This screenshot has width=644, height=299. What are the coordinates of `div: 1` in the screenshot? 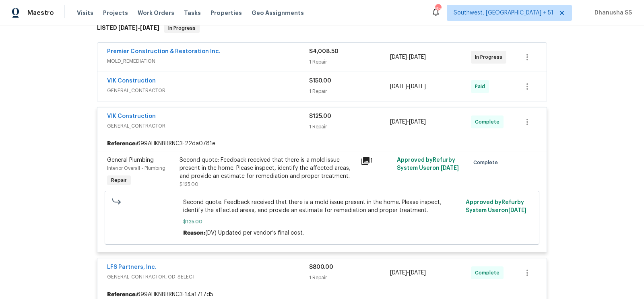 It's located at (376, 161).